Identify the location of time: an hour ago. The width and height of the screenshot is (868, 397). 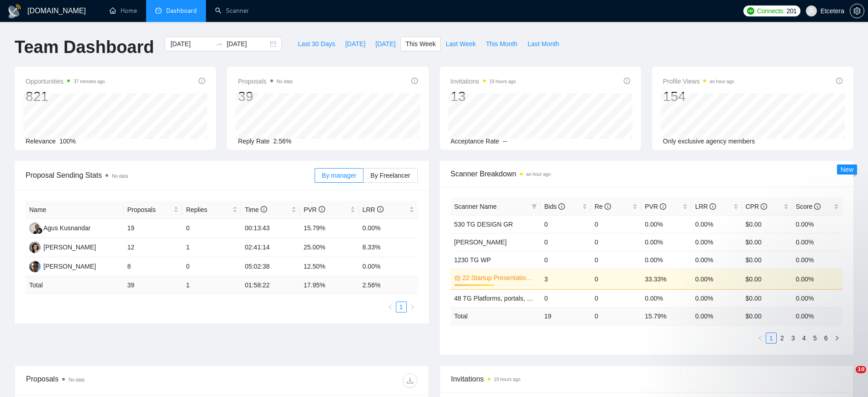
(539, 174).